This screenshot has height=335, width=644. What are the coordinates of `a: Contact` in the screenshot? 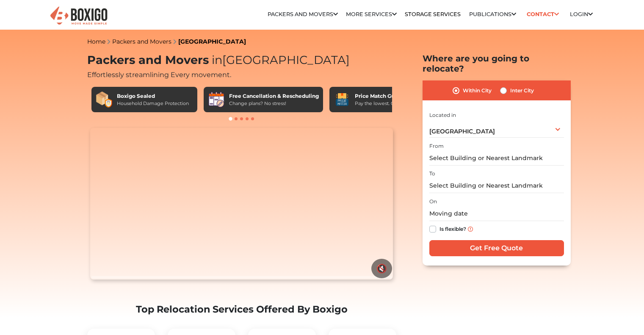 It's located at (543, 14).